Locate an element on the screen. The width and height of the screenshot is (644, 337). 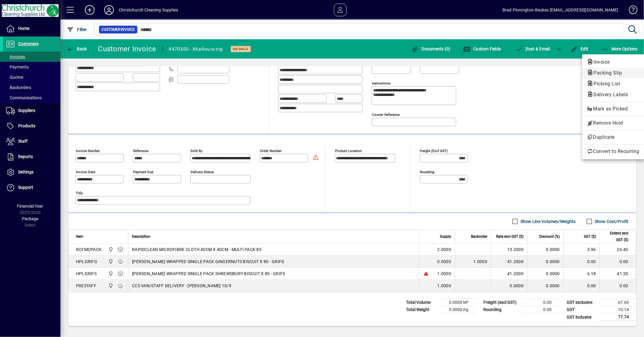
span: Mark as Picked is located at coordinates (613, 109).